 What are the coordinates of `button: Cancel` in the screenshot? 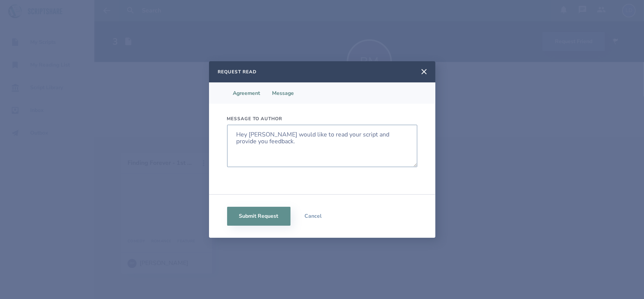 It's located at (313, 216).